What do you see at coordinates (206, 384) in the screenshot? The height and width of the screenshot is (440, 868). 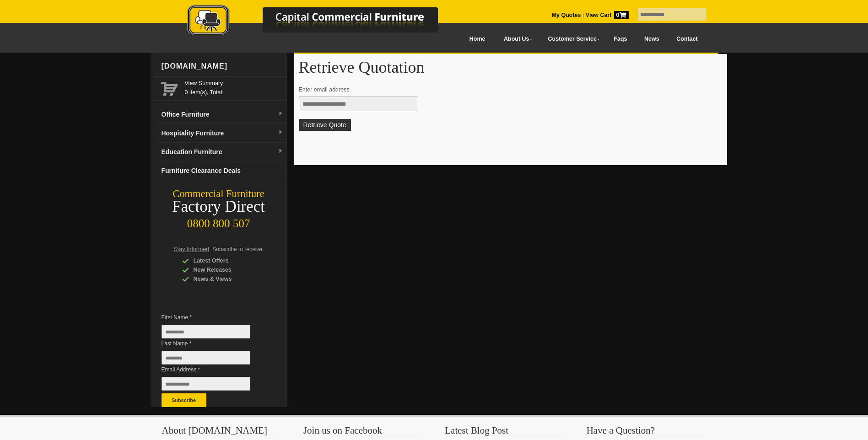 I see `input: Email Address *` at bounding box center [206, 384].